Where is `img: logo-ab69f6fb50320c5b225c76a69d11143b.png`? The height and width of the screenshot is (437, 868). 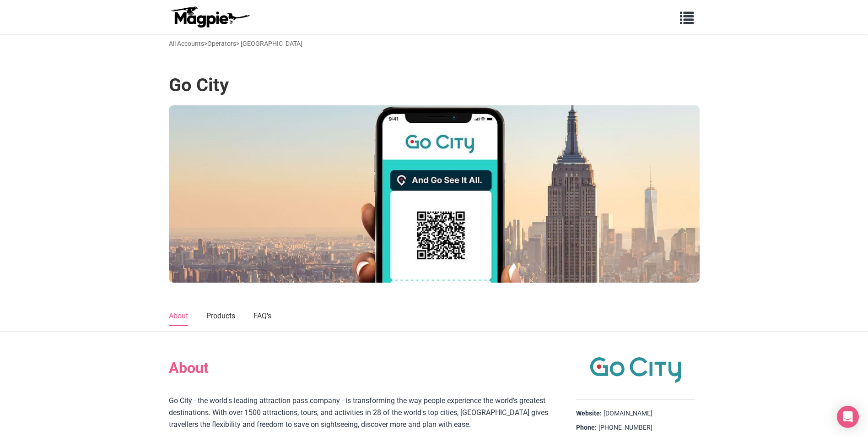
img: logo-ab69f6fb50320c5b225c76a69d11143b.png is located at coordinates (210, 17).